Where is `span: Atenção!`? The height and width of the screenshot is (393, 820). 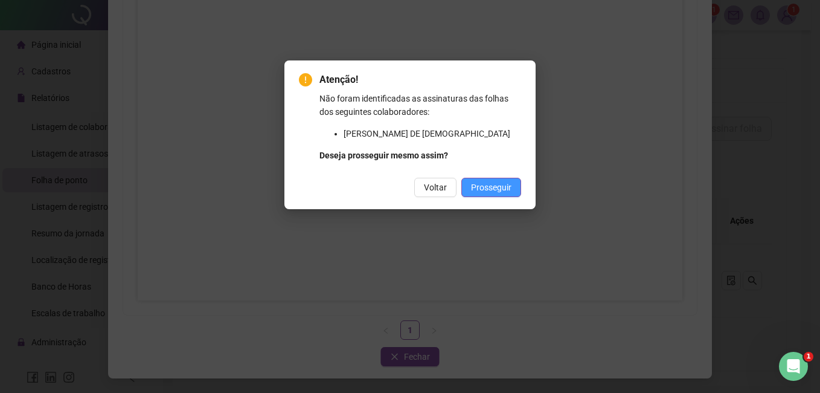
span: Atenção! is located at coordinates (420, 80).